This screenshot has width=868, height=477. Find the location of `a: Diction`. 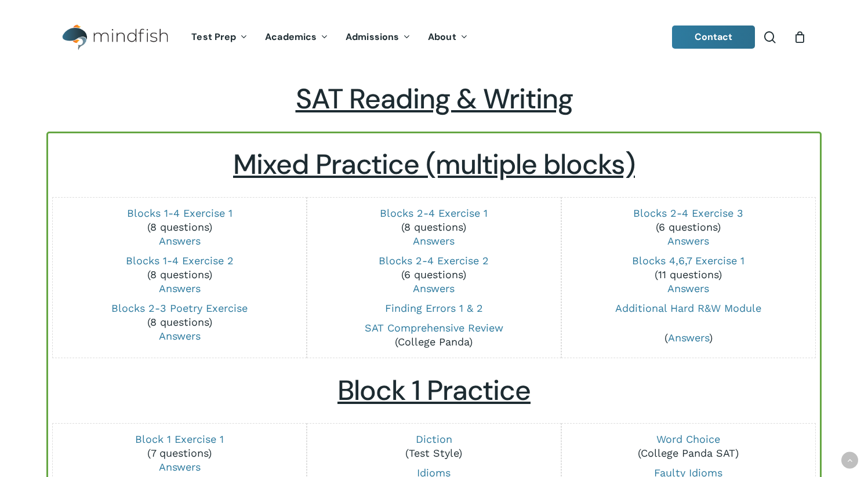

a: Diction is located at coordinates (434, 438).